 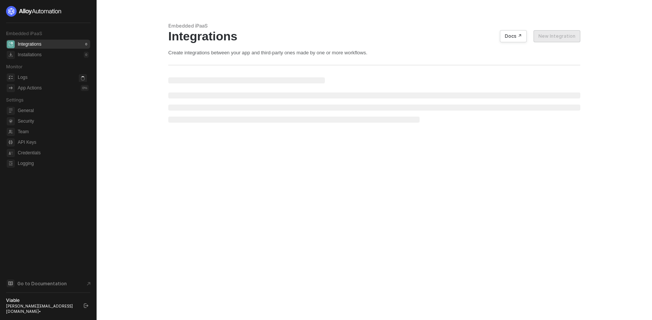 What do you see at coordinates (23, 77) in the screenshot?
I see `div: Logs` at bounding box center [23, 77].